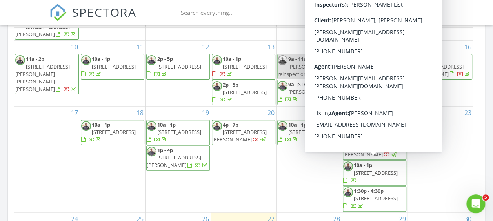 Image resolution: width=493 pixels, height=221 pixels. I want to click on span: 4p - 7p, so click(231, 125).